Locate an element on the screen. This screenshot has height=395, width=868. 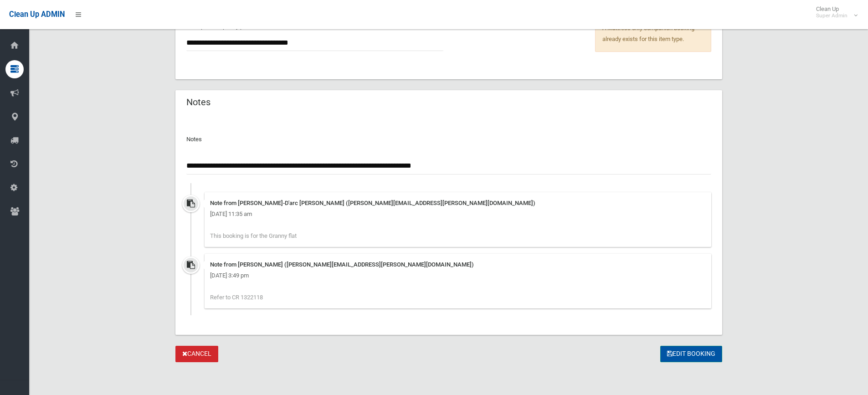
span: A Mattress only companion booking already exists for this item type. is located at coordinates (653, 34).